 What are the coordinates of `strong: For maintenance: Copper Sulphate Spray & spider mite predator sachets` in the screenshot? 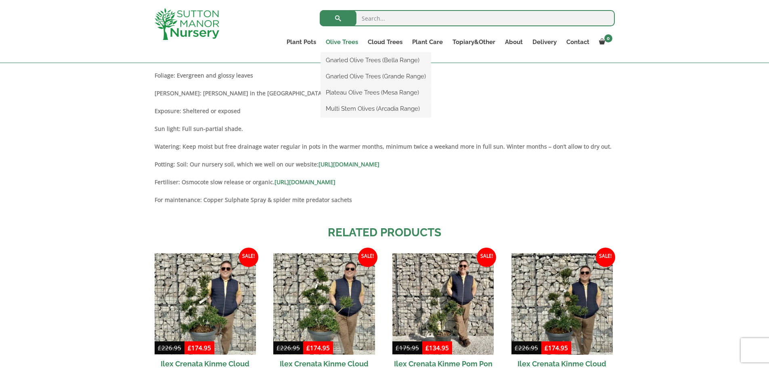 It's located at (253, 199).